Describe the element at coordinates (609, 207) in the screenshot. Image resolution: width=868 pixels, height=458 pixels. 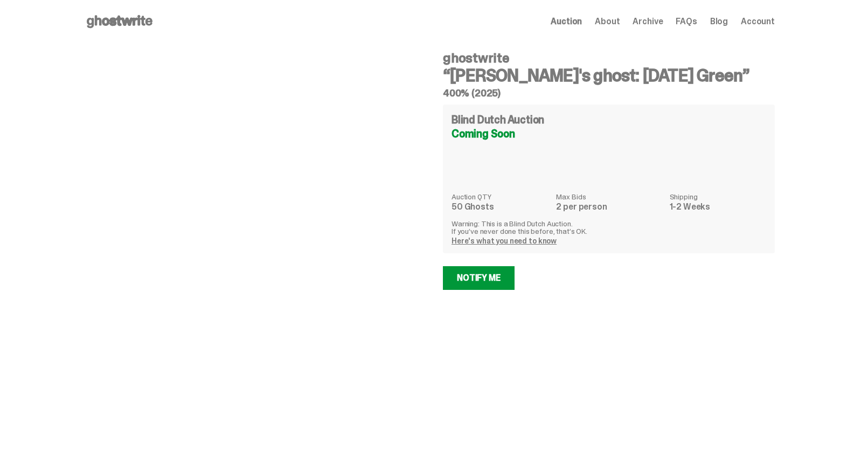
I see `dd: 2 per person` at that location.